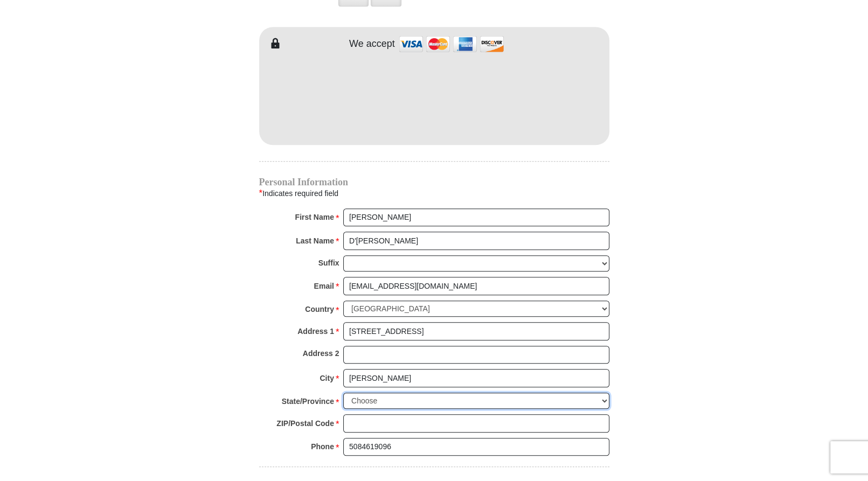 Image resolution: width=868 pixels, height=481 pixels. I want to click on img: credit cards accepted, so click(451, 43).